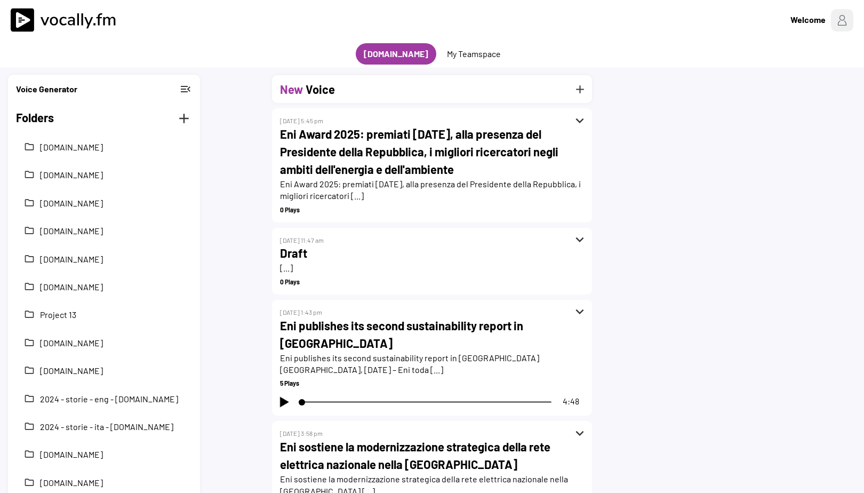  What do you see at coordinates (112, 315) in the screenshot?
I see `button: Project 13` at bounding box center [112, 315].